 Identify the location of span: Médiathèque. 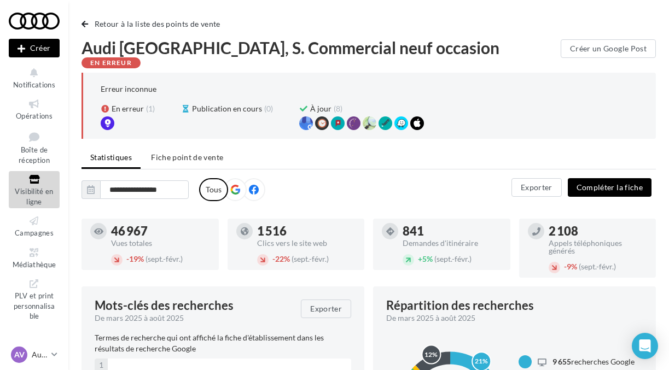
(34, 265).